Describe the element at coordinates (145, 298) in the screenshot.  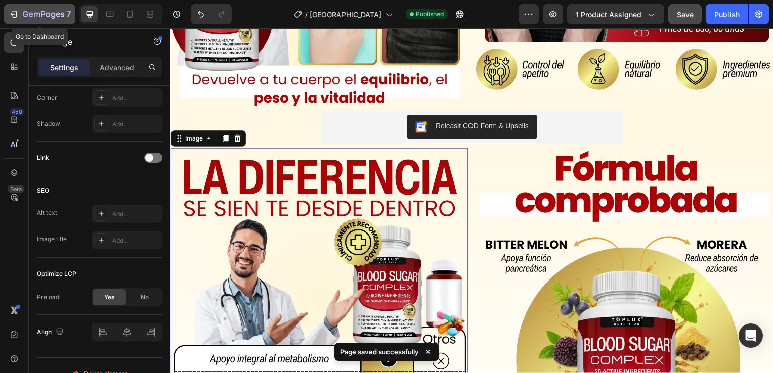
I see `span: No` at that location.